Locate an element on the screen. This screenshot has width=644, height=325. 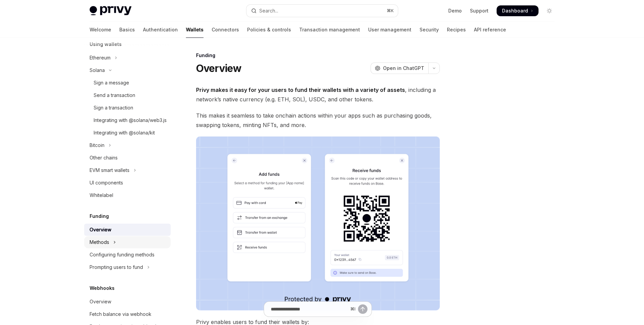
a: Support is located at coordinates (480, 11).